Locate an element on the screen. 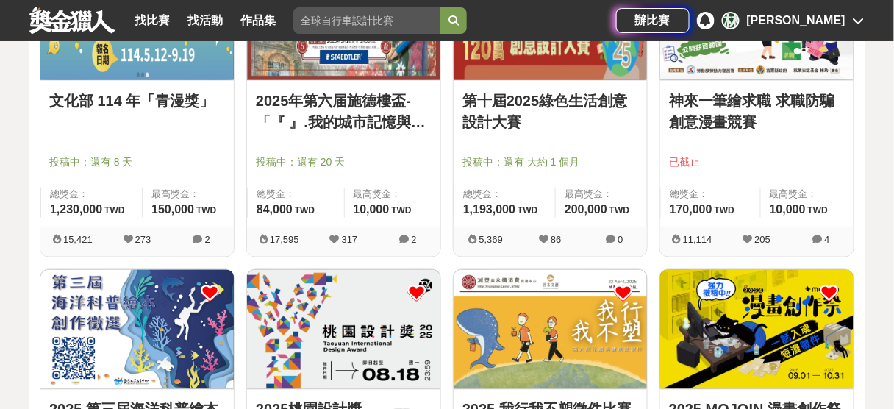  a: 辦比賽 is located at coordinates (653, 21).